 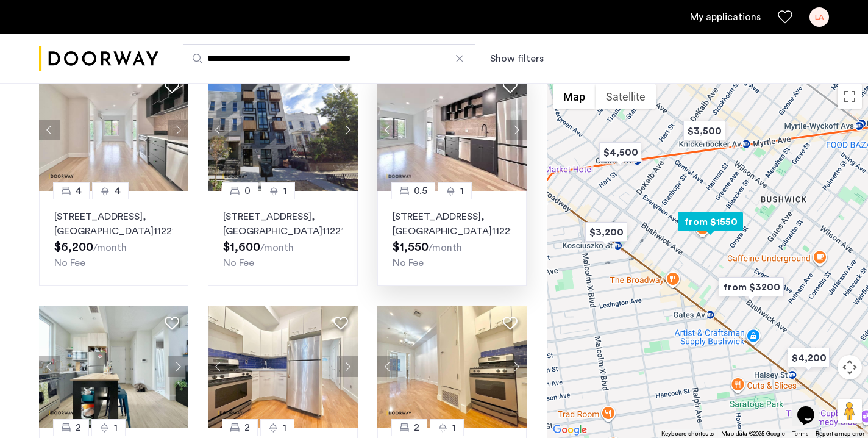 I want to click on div: $3,500, so click(x=704, y=131).